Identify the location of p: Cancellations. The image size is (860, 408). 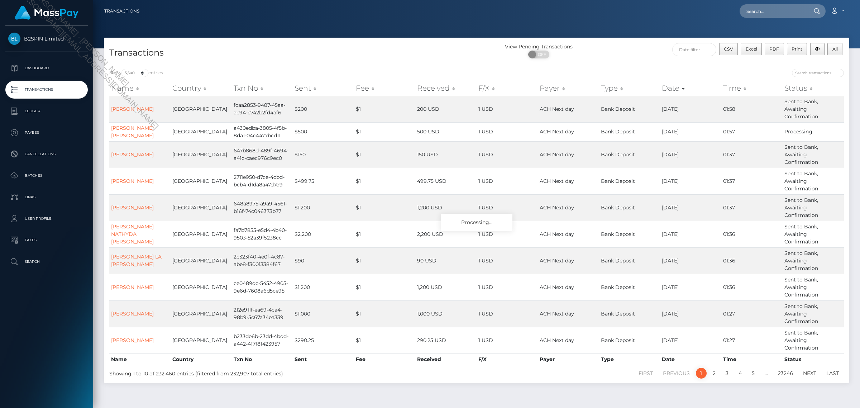
(47, 154).